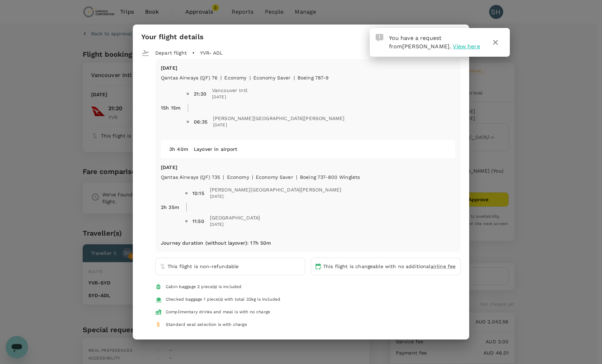 The width and height of the screenshot is (602, 364). What do you see at coordinates (203, 267) in the screenshot?
I see `p: This flight is non-refundable` at bounding box center [203, 267].